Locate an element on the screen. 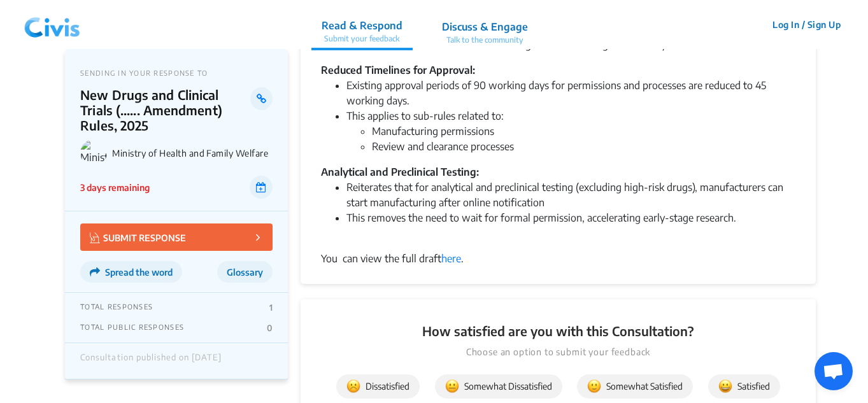  span: Satisfied is located at coordinates (744, 387).